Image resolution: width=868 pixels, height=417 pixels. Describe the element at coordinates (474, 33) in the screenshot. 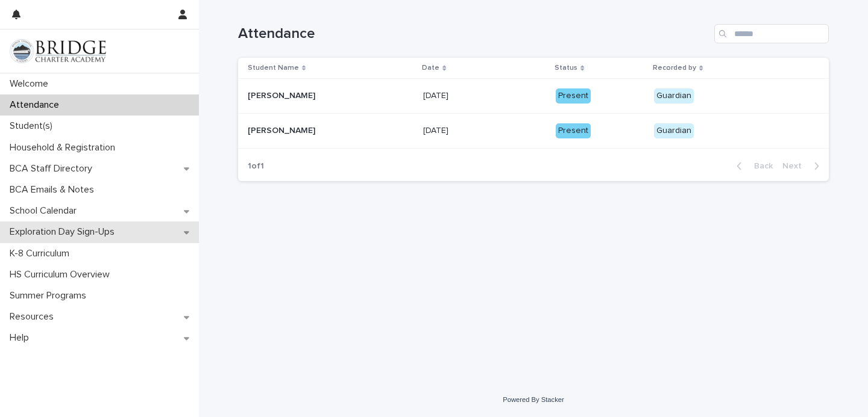

I see `h1: Attendance` at that location.